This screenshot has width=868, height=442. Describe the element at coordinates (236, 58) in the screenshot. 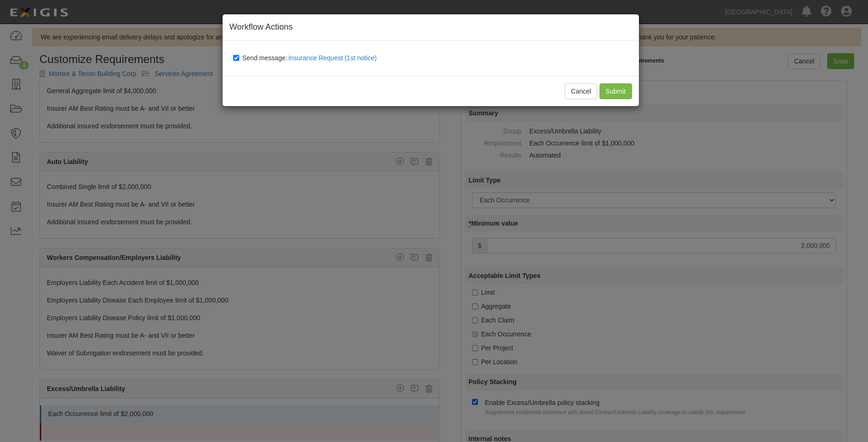

I see `input: Send message:Insurance Request (1st notice)` at that location.